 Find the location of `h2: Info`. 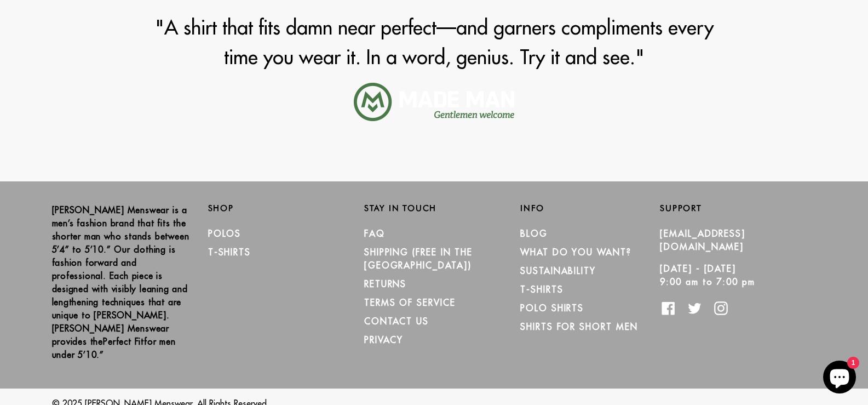

h2: Info is located at coordinates (590, 208).